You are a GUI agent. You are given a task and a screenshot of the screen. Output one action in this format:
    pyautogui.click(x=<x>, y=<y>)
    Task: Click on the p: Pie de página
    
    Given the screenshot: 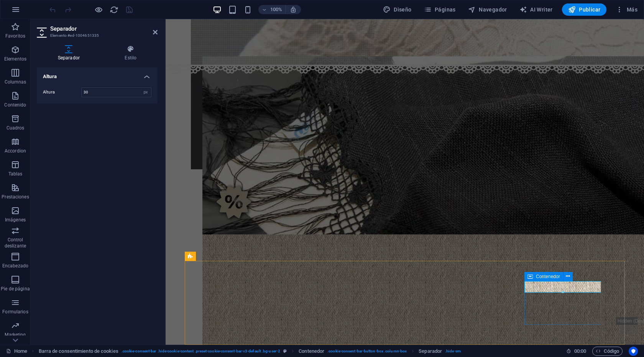 What is the action you would take?
    pyautogui.click(x=15, y=289)
    